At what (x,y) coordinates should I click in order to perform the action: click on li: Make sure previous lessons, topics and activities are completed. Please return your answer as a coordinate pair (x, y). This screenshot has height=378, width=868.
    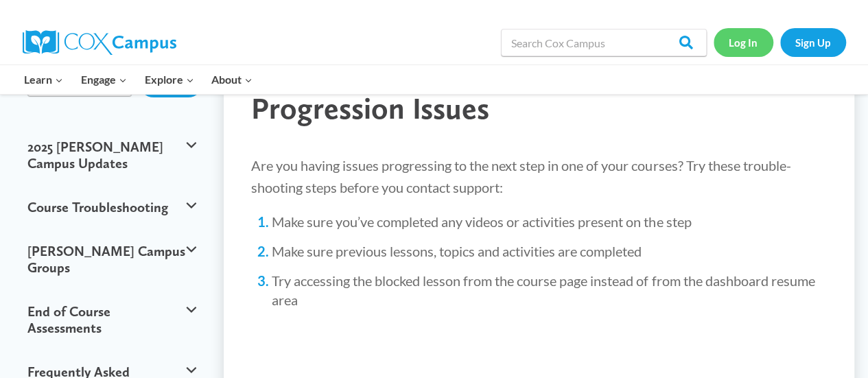
    Looking at the image, I should click on (549, 251).